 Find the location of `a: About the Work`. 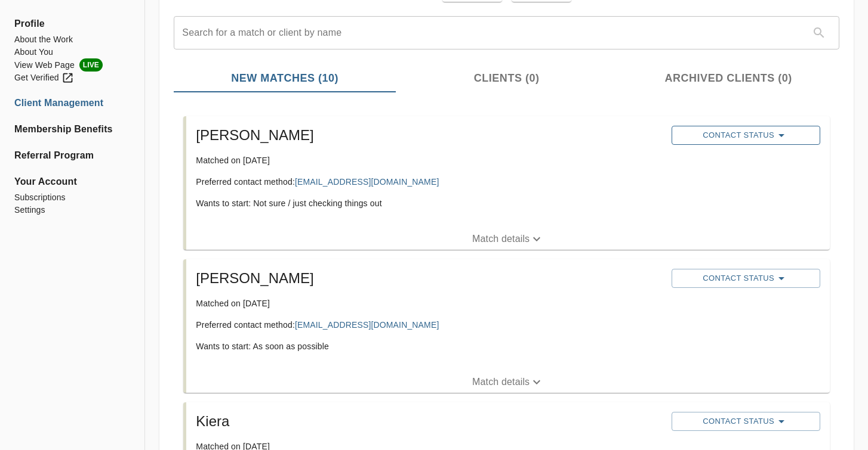

a: About the Work is located at coordinates (72, 39).